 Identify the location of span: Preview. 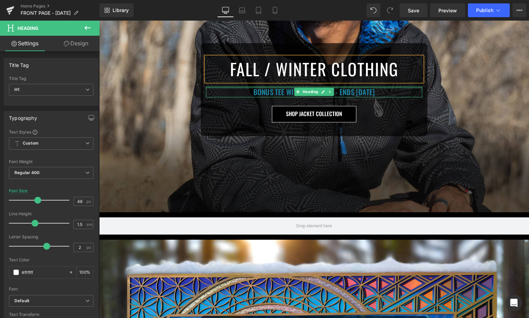
(448, 10).